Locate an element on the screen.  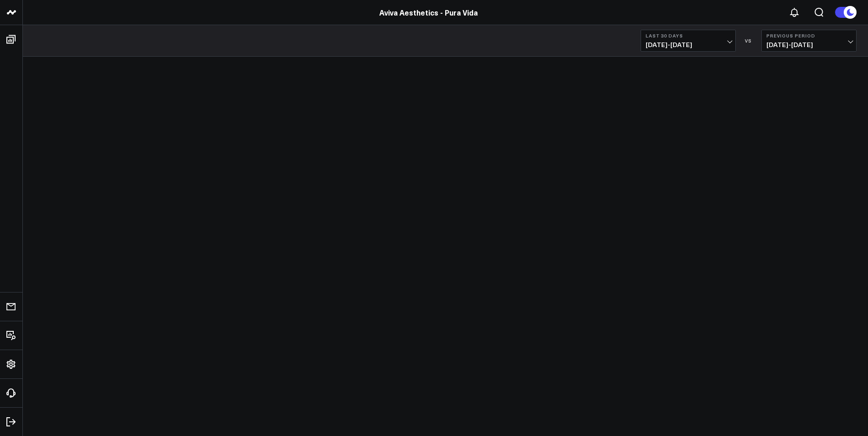
b: Last 30 Days is located at coordinates (688, 36).